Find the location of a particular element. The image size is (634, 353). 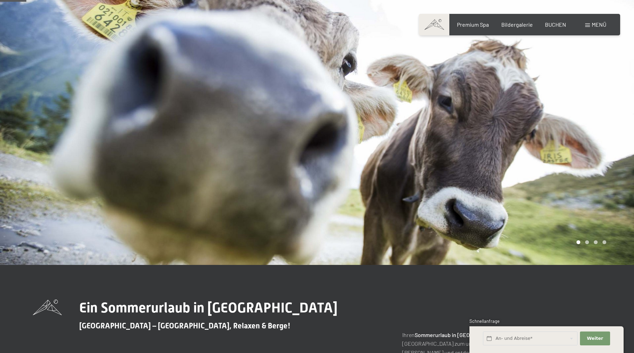

div: Carousel Page 4 is located at coordinates (604, 242).